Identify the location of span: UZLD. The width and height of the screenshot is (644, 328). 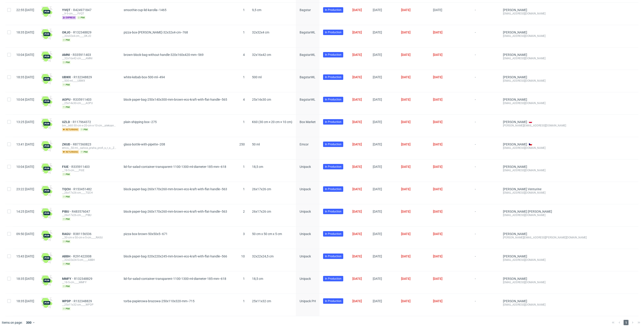
(67, 122).